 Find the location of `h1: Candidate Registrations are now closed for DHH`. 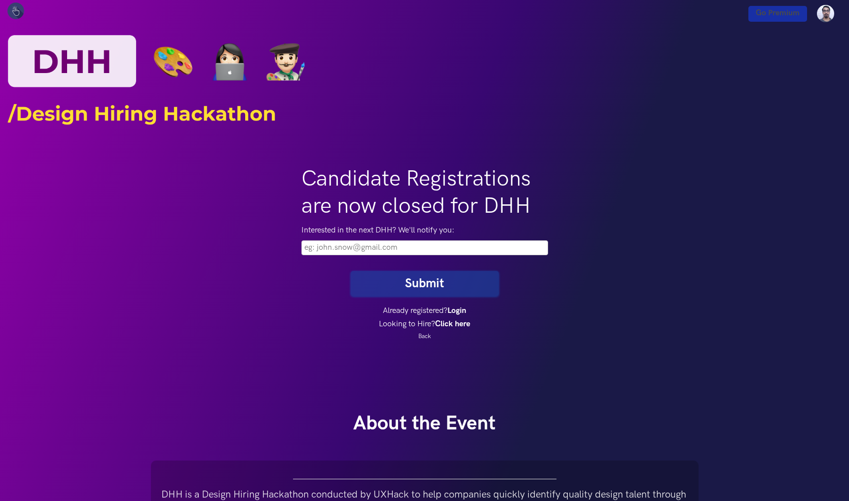

h1: Candidate Registrations are now closed for DHH is located at coordinates (425, 192).